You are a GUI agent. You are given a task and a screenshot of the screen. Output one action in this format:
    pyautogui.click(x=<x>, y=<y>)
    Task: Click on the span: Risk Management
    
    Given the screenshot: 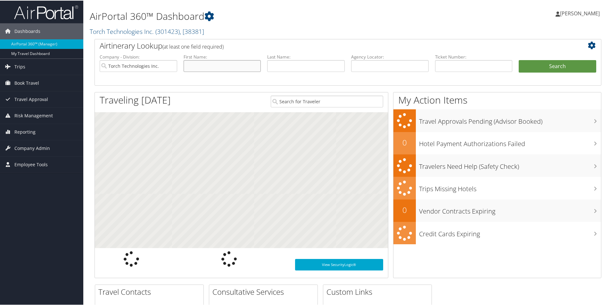 What is the action you would take?
    pyautogui.click(x=34, y=115)
    